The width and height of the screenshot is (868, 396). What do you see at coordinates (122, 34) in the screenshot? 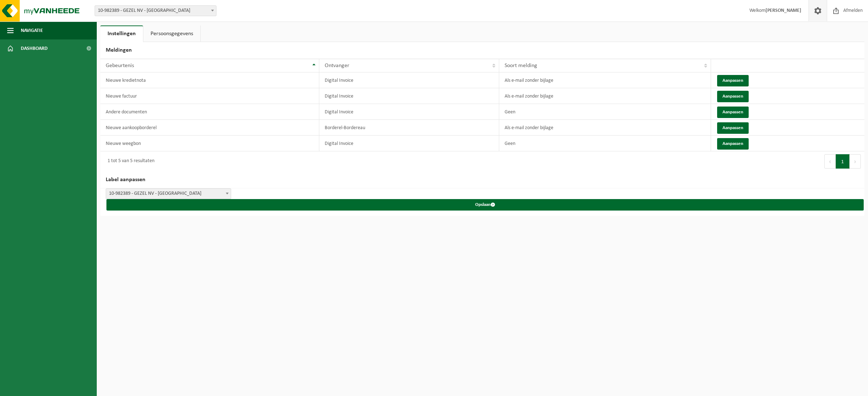
I see `a: Instellingen` at bounding box center [122, 34].